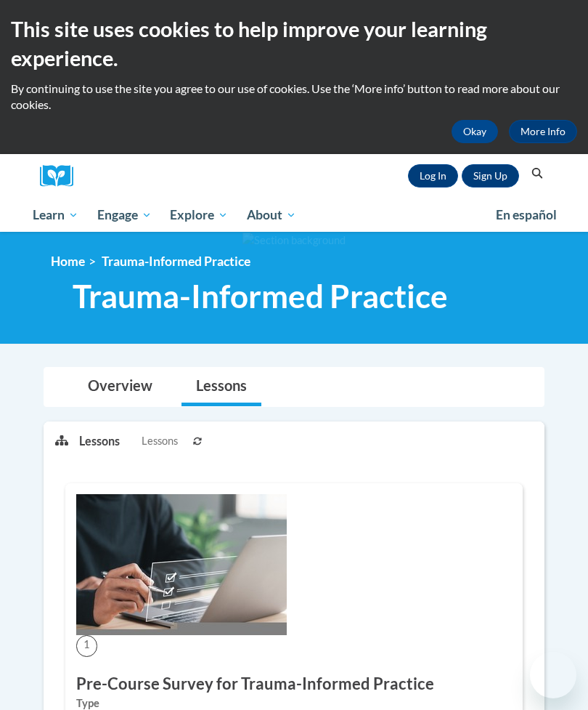 This screenshot has width=588, height=710. I want to click on a: Overview, so click(120, 387).